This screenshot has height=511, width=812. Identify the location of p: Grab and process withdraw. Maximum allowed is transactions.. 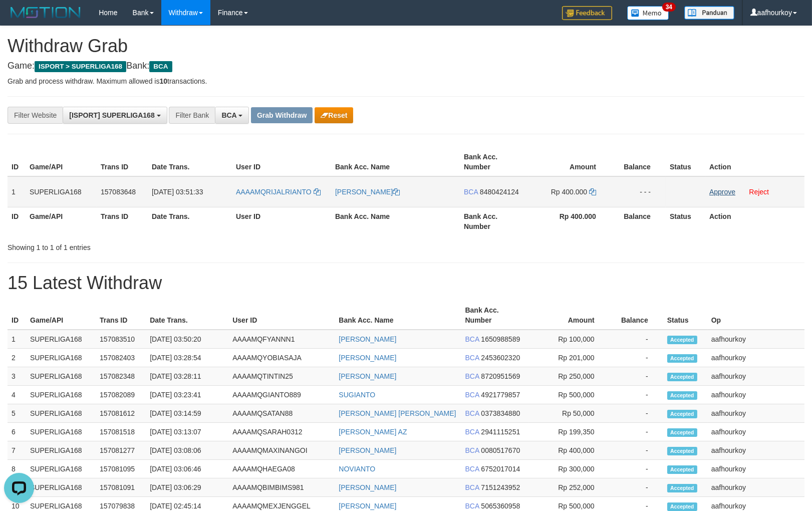
(406, 81).